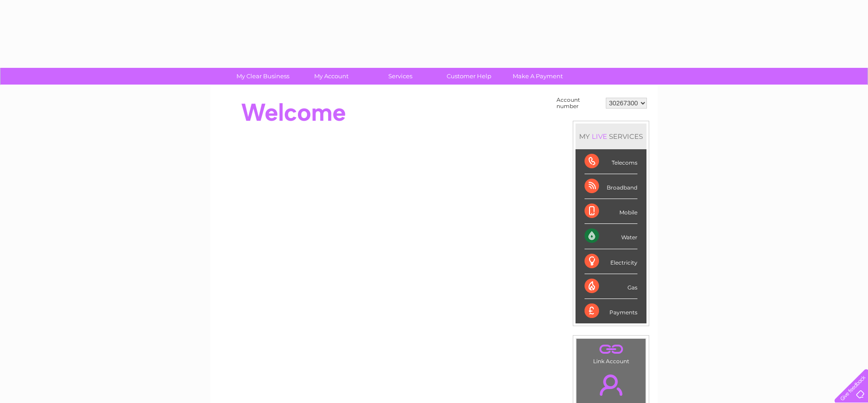 The image size is (868, 403). Describe the element at coordinates (611, 211) in the screenshot. I see `div: Mobile` at that location.